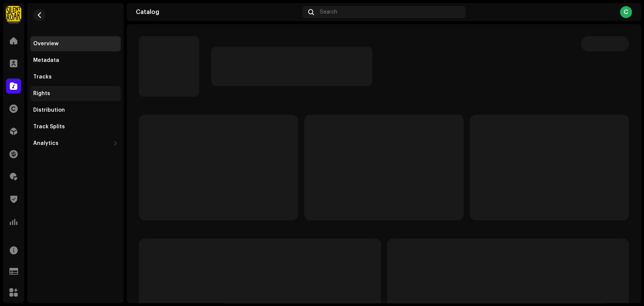 Image resolution: width=644 pixels, height=306 pixels. What do you see at coordinates (76, 77) in the screenshot?
I see `re-m-nav-item: Tracks` at bounding box center [76, 77].